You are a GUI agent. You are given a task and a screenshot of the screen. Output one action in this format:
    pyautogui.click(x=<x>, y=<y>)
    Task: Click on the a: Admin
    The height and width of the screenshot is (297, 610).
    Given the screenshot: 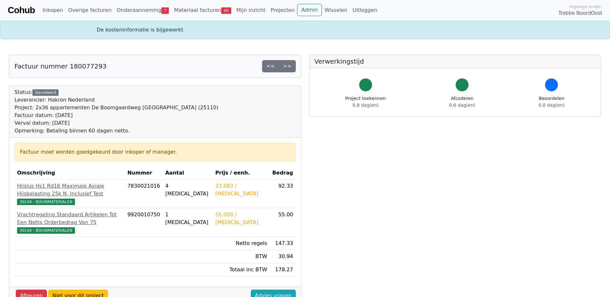 What is the action you would take?
    pyautogui.click(x=309, y=10)
    